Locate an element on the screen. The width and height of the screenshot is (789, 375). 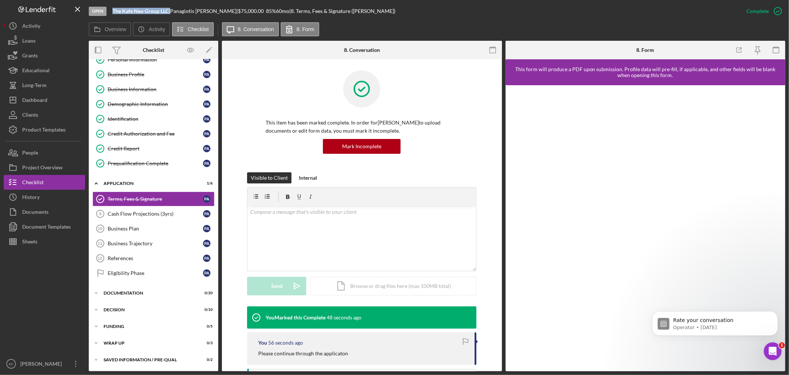
div: Mark Incomplete is located at coordinates (362, 146).